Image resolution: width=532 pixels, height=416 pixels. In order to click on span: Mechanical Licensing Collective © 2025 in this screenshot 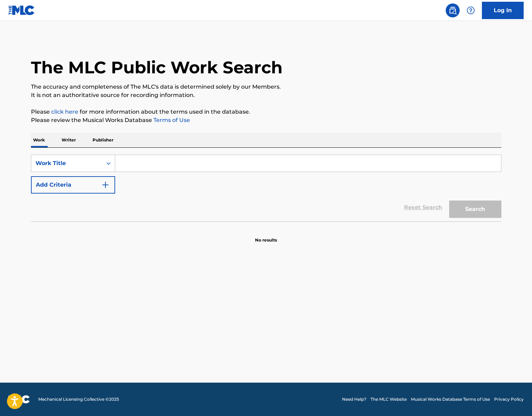, I will do `click(79, 399)`.